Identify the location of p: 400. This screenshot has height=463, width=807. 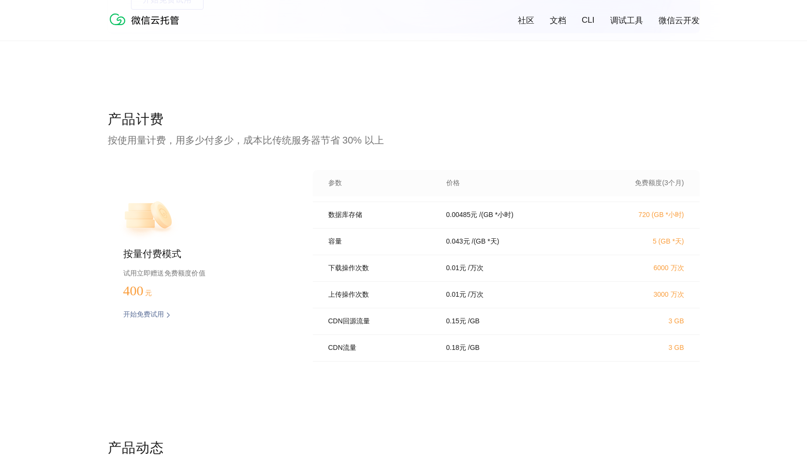
(147, 291).